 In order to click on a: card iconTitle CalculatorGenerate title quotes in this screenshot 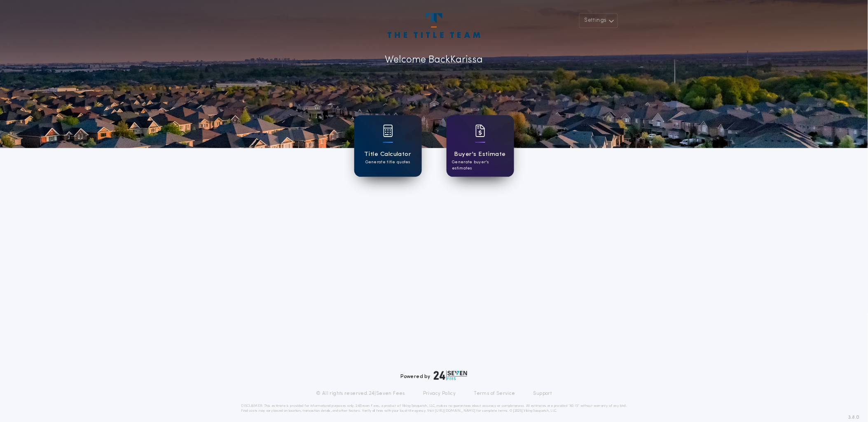, I will do `click(388, 146)`.